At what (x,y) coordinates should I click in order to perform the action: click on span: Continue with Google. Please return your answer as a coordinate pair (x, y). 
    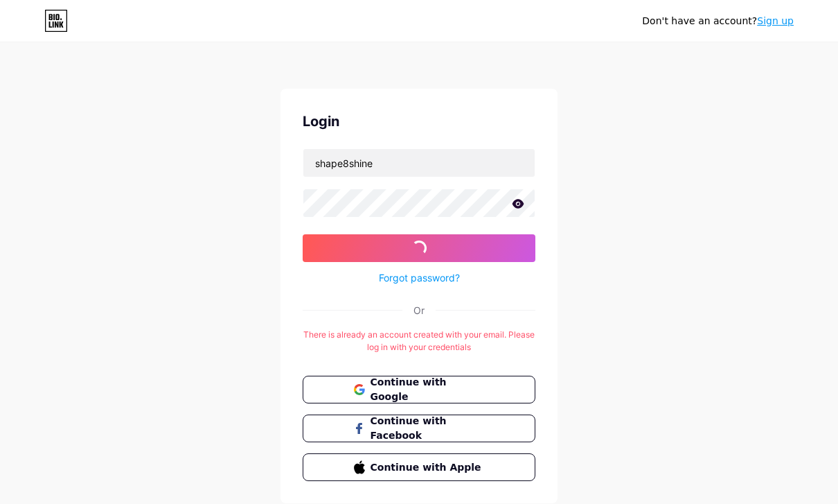
    Looking at the image, I should click on (427, 389).